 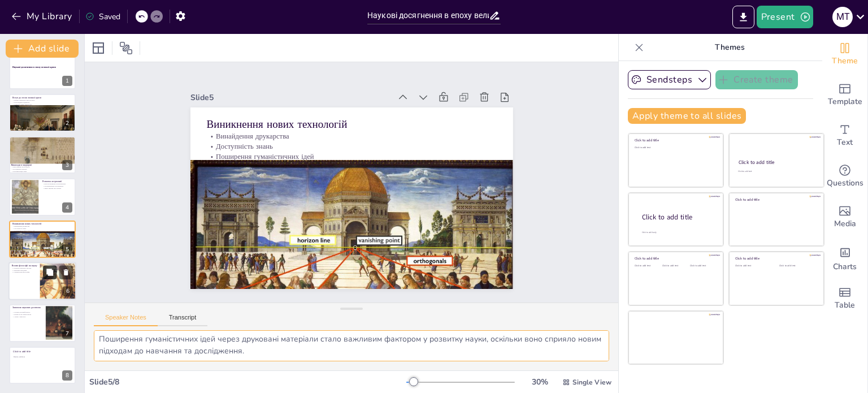 I want to click on button: Duplicate Slide, so click(x=49, y=272).